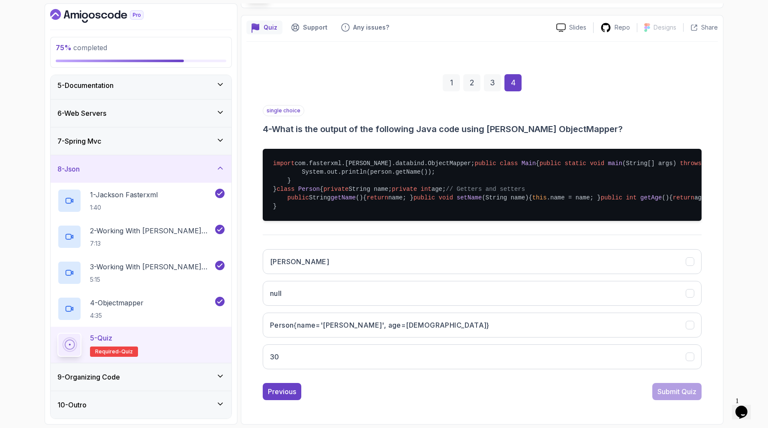 Image resolution: width=768 pixels, height=428 pixels. I want to click on span: getName, so click(343, 198).